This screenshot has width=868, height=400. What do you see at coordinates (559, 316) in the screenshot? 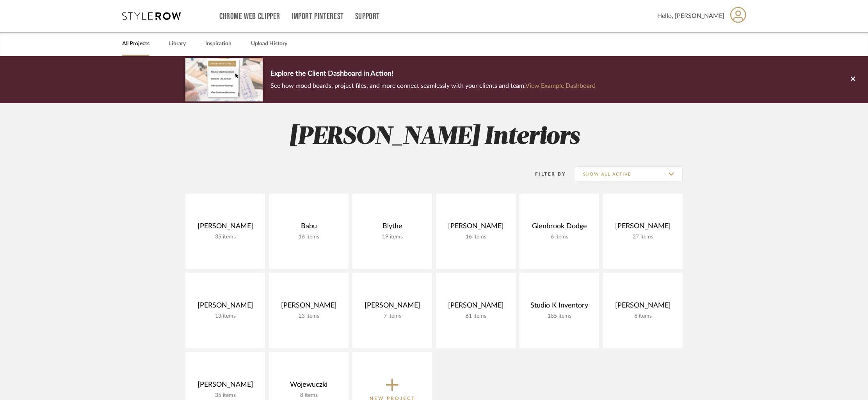
I see `div: 185 items` at bounding box center [559, 316].